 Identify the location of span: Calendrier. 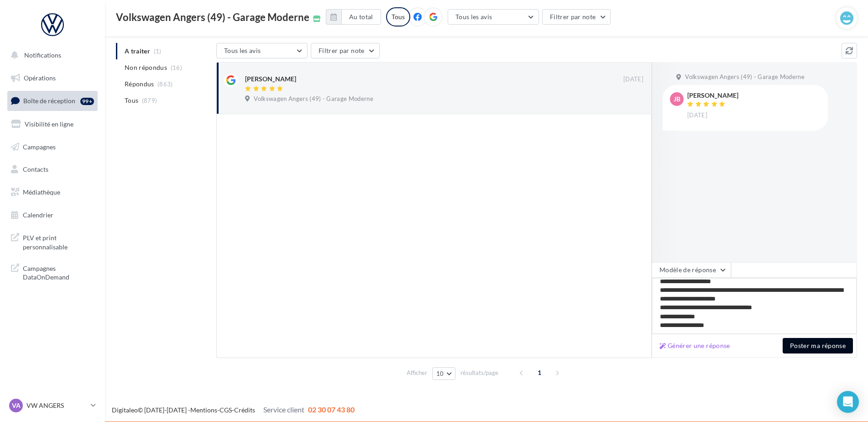
(38, 215).